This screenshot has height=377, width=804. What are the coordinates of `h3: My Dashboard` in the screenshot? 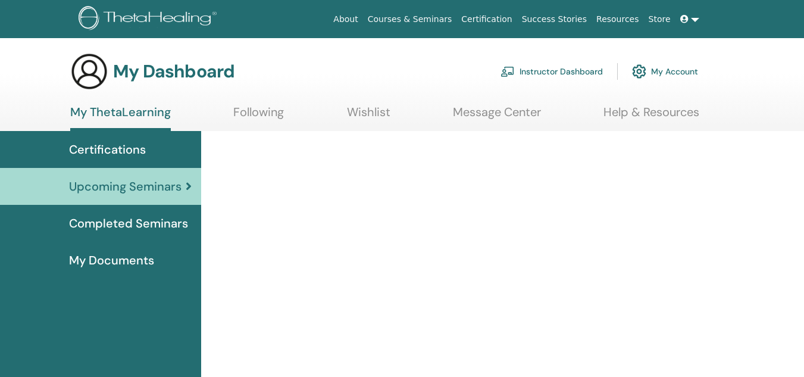 It's located at (174, 71).